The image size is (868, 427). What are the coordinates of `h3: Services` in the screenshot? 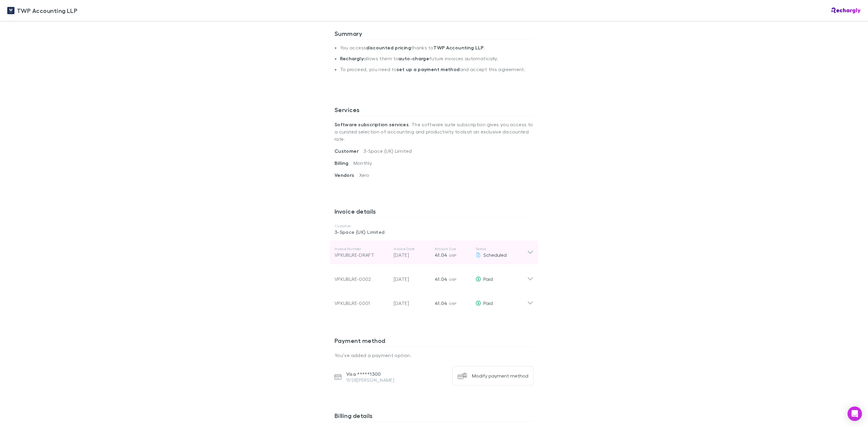 It's located at (434, 111).